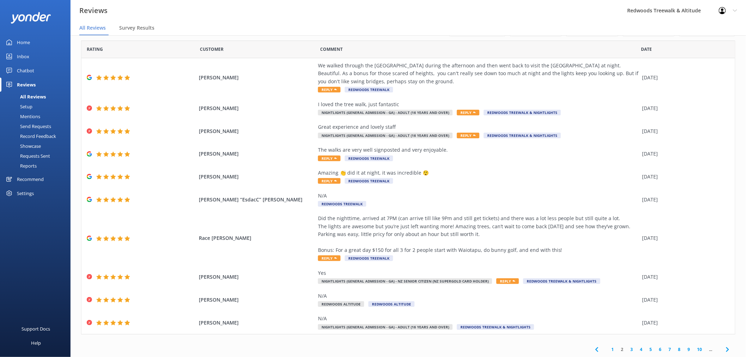 The height and width of the screenshot is (357, 746). I want to click on a: 4, so click(642, 349).